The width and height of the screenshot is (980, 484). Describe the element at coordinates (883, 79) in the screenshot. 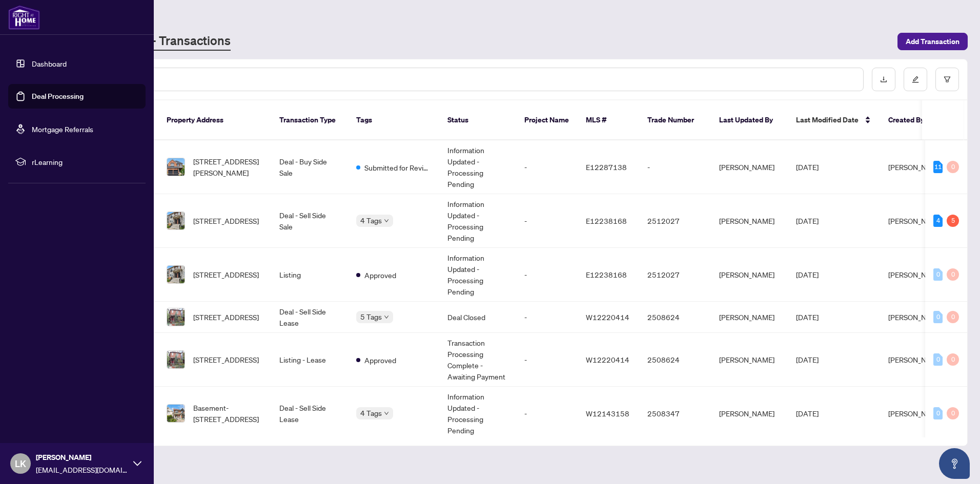

I see `span: download` at that location.